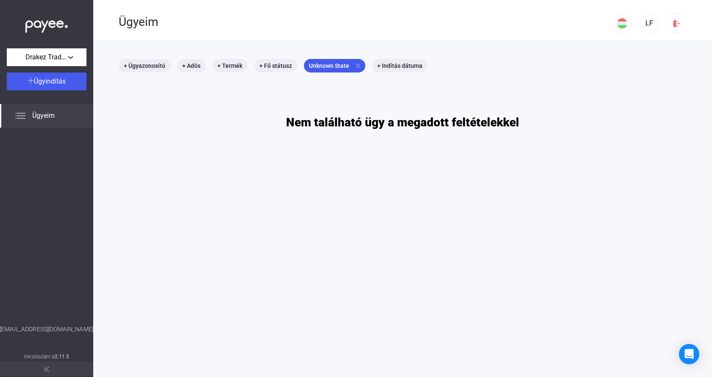 Image resolution: width=712 pixels, height=377 pixels. What do you see at coordinates (334, 66) in the screenshot?
I see `mat-chip: Unknown State` at bounding box center [334, 66].